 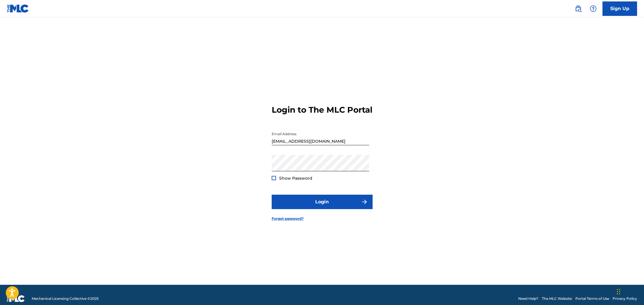 I want to click on span: Show Password, so click(x=296, y=178).